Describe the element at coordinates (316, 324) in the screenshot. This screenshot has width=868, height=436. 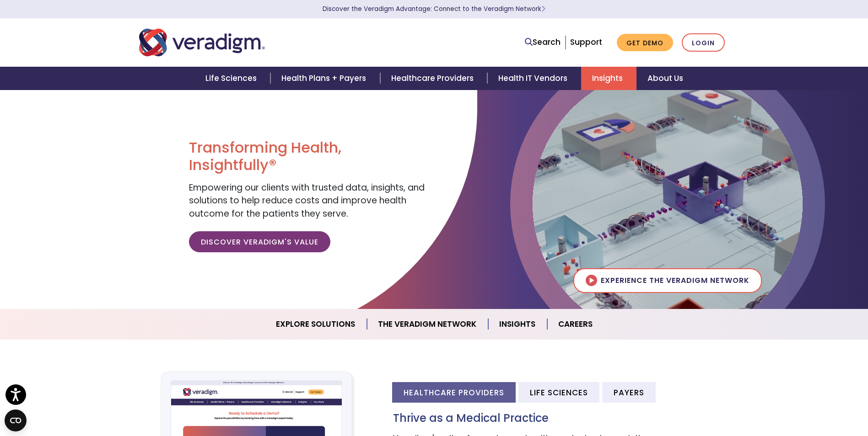
I see `a: Explore Solutions` at that location.